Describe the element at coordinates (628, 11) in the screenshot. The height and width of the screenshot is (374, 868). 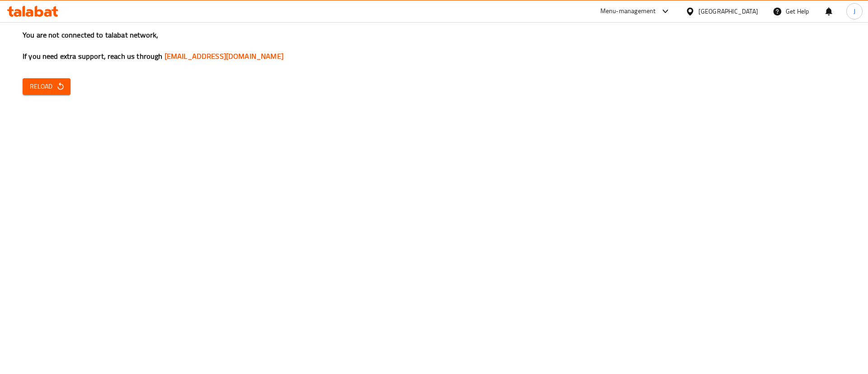
I see `div: Menu-management` at that location.